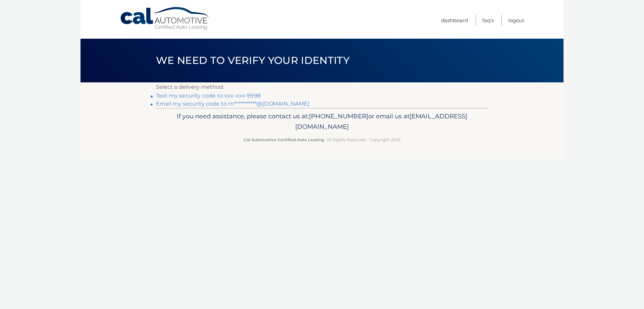 Image resolution: width=644 pixels, height=309 pixels. What do you see at coordinates (322, 87) in the screenshot?
I see `p: Select a delivery method:` at bounding box center [322, 87].